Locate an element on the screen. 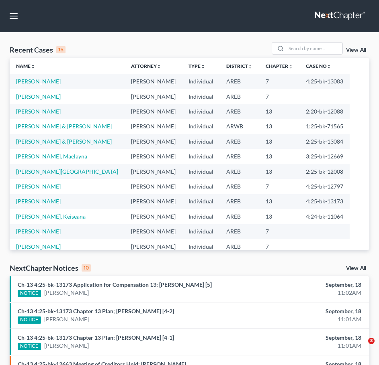 The height and width of the screenshot is (365, 379). td: 4:25-bk-13083 is located at coordinates (324, 81).